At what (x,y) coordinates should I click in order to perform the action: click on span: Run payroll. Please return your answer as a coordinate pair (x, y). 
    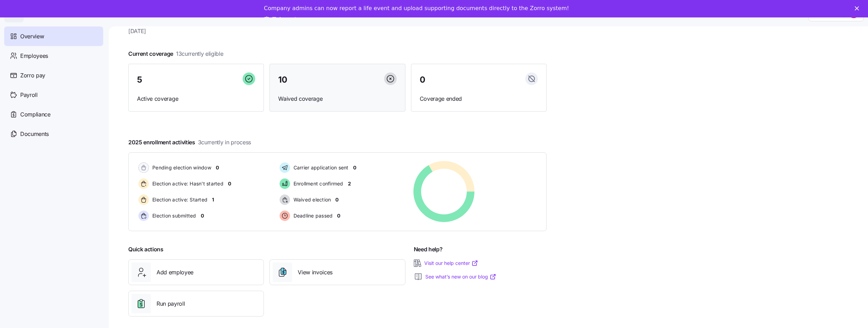
    Looking at the image, I should click on (171, 303).